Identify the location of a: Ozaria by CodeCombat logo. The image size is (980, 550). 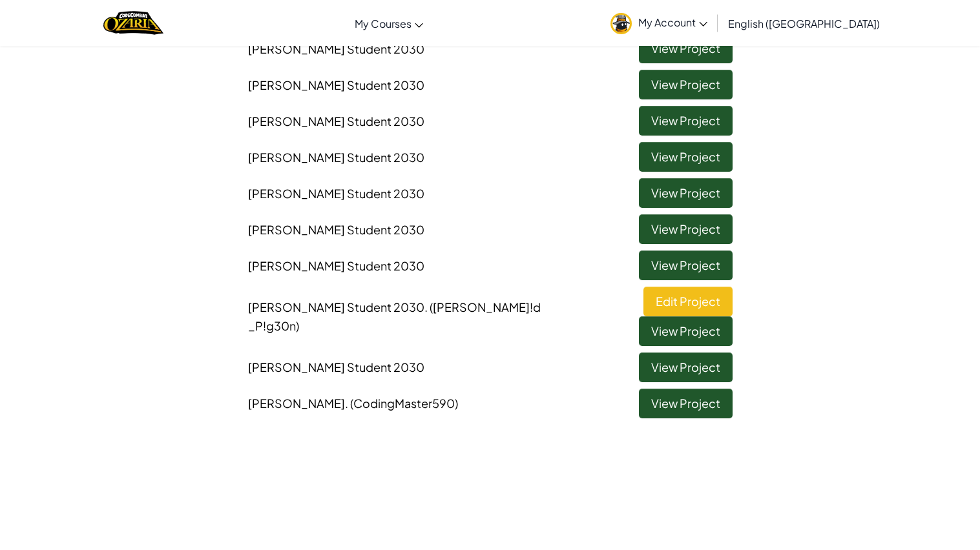
(133, 22).